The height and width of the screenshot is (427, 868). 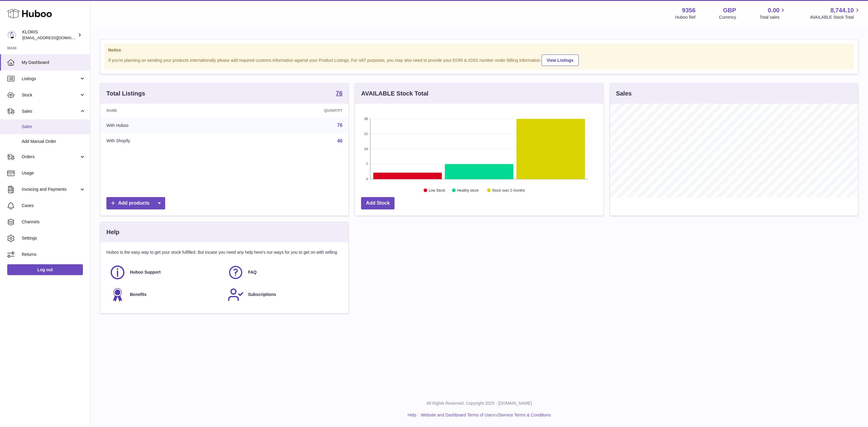 I want to click on strong: GBP, so click(x=730, y=10).